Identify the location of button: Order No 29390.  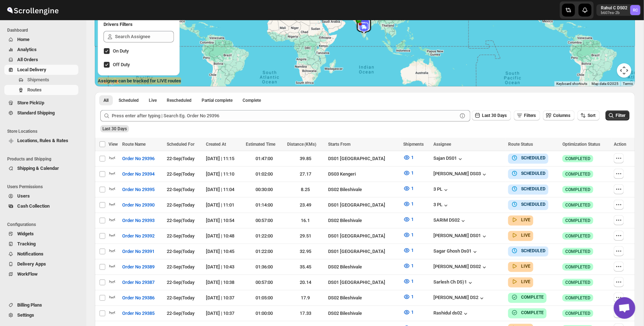
(138, 205).